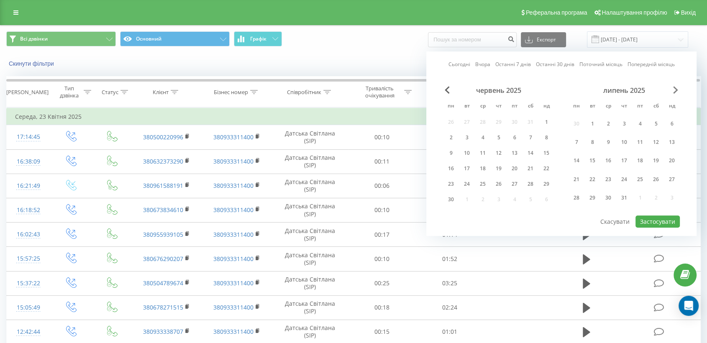 The height and width of the screenshot is (343, 707). Describe the element at coordinates (656, 161) in the screenshot. I see `div: сб 19 лип 2025 р.` at that location.